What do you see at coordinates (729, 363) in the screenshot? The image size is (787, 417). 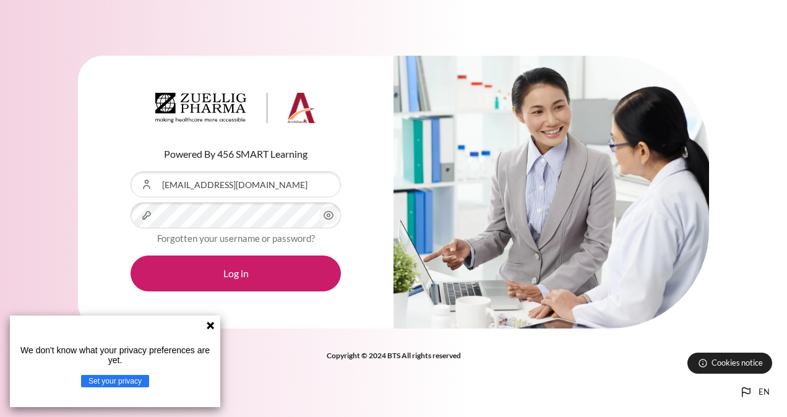 I see `button: Cookies notice` at bounding box center [729, 363].